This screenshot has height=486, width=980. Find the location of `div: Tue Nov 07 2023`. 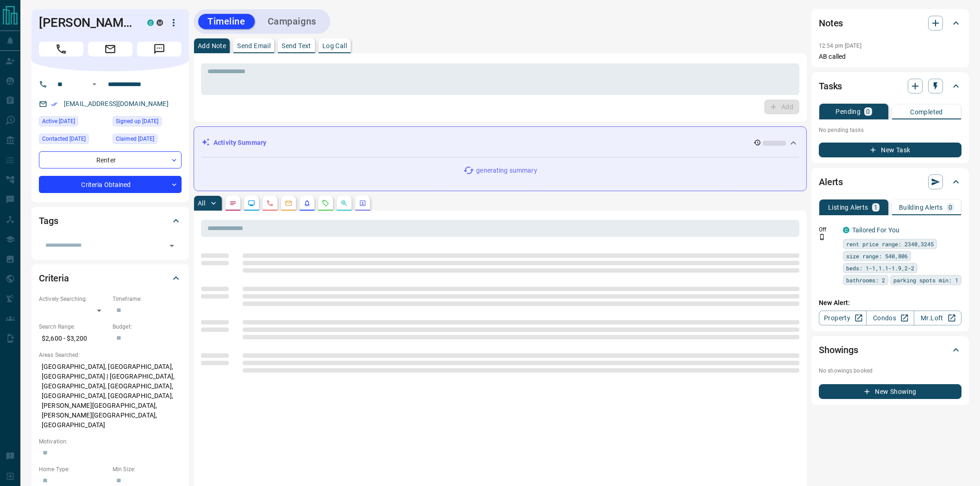

div: Tue Nov 07 2023 is located at coordinates (147, 123).